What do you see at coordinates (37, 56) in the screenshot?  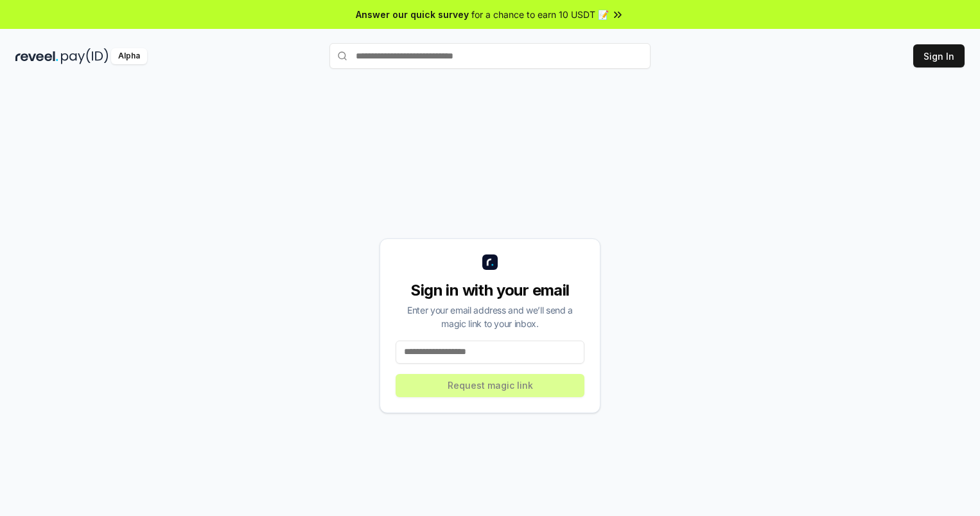 I see `img: reveel_dark` at bounding box center [37, 56].